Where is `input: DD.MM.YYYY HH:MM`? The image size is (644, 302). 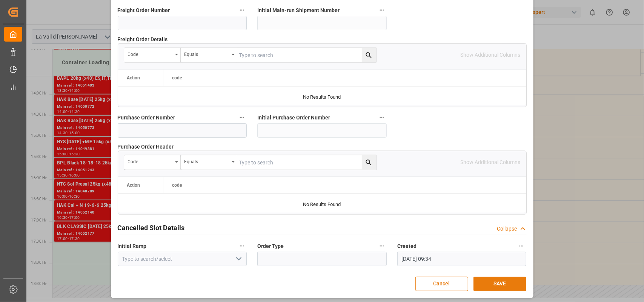
input: DD.MM.YYYY HH:MM is located at coordinates (462, 258).